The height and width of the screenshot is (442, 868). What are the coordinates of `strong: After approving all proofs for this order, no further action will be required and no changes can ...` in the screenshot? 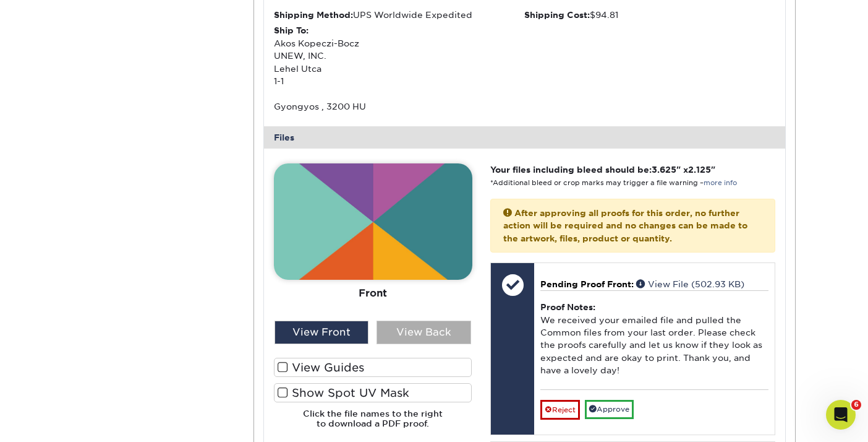 It's located at (625, 225).